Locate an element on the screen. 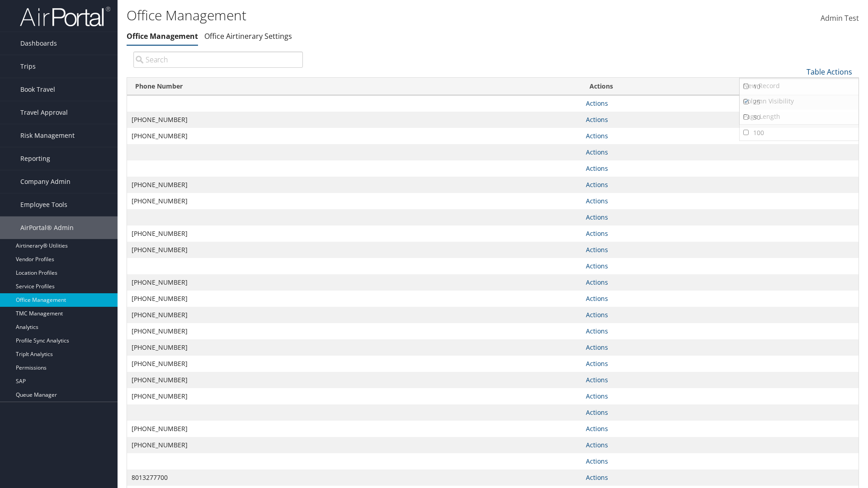 This screenshot has width=868, height=488. span: Dashboards is located at coordinates (39, 43).